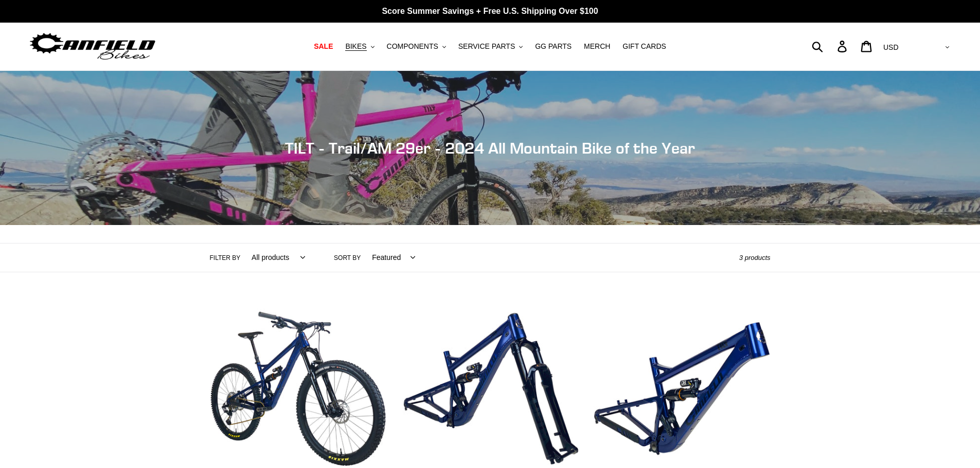 The width and height of the screenshot is (980, 468). What do you see at coordinates (323, 46) in the screenshot?
I see `span: SALE` at bounding box center [323, 46].